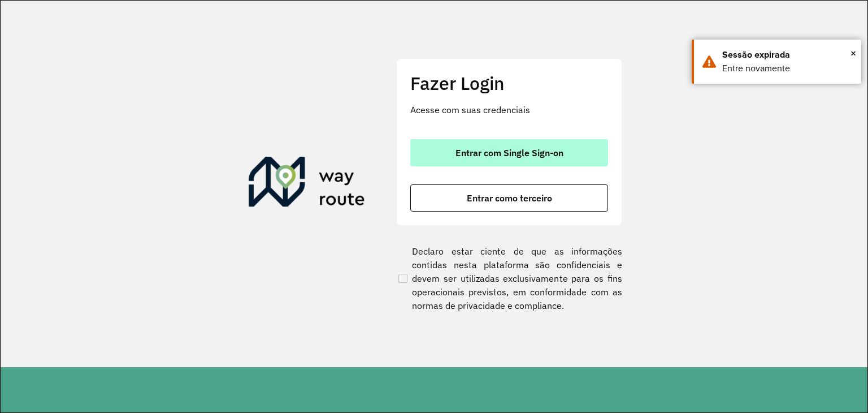  I want to click on button: Close, so click(854, 53).